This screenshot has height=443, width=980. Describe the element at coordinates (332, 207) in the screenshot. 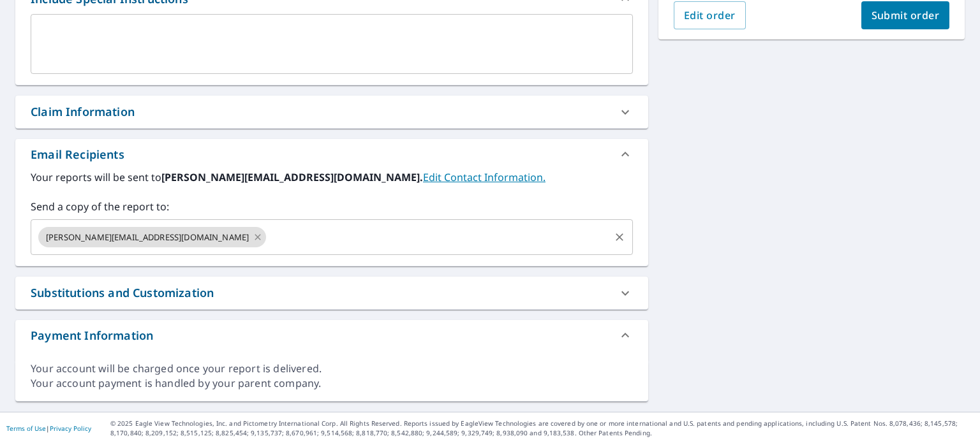

I see `label: Send a copy of the report to:` at that location.